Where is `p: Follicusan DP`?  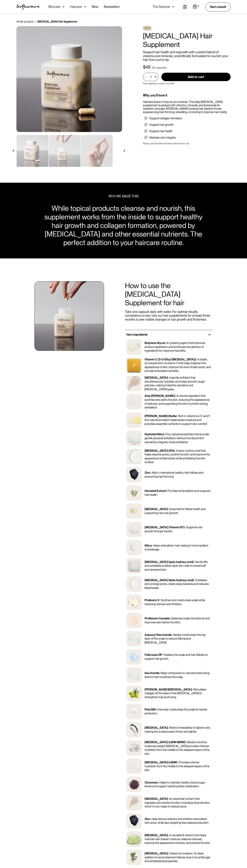
p: Follicusan DP is located at coordinates (153, 655).